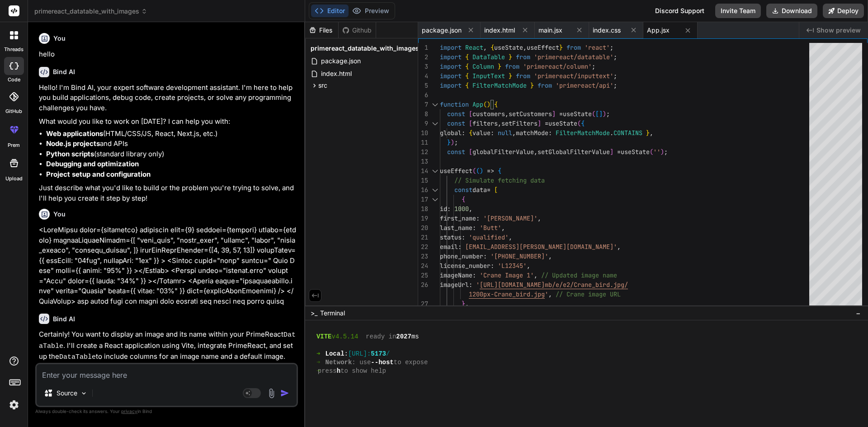 This screenshot has height=427, width=868. Describe the element at coordinates (363, 371) in the screenshot. I see `span: to show help` at that location.